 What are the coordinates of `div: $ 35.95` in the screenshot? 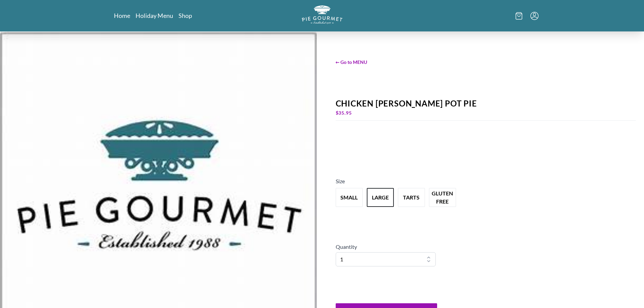 It's located at (486, 113).